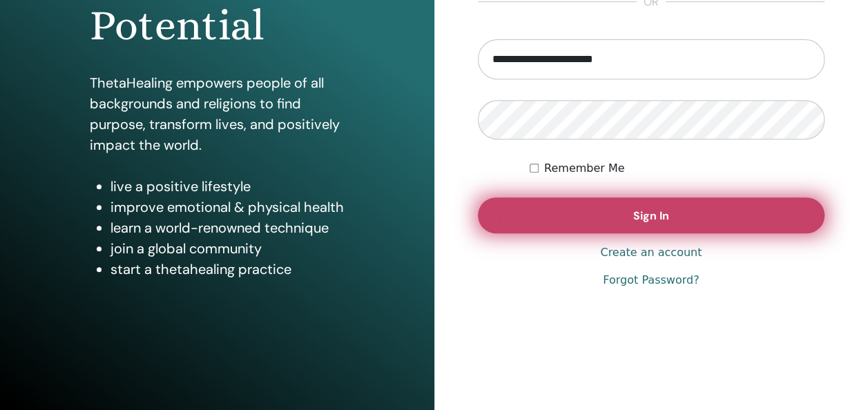 Image resolution: width=868 pixels, height=410 pixels. What do you see at coordinates (677, 168) in the screenshot?
I see `div: Keep me authenticated indefinitely or until I manually logout` at bounding box center [677, 168].